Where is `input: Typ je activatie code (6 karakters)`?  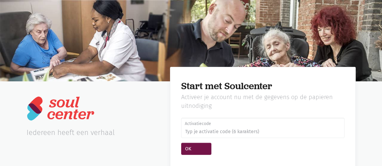 input: Typ je activatie code (6 karakters) is located at coordinates (263, 128).